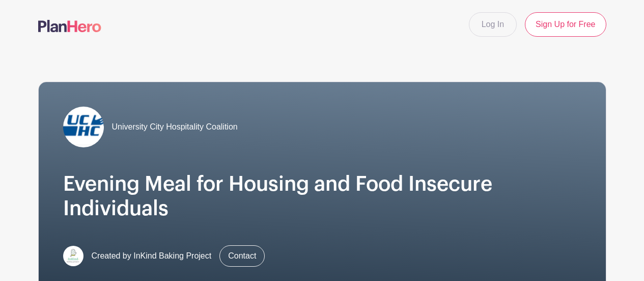  Describe the element at coordinates (83, 127) in the screenshot. I see `img: university%20city%20hospitality%20coalition.png` at that location.